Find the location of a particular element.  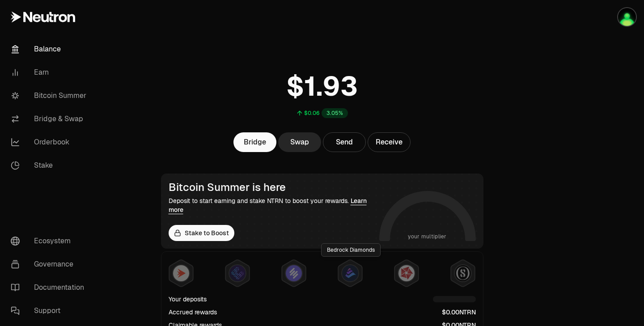

div: Accrued rewards is located at coordinates (193, 312).